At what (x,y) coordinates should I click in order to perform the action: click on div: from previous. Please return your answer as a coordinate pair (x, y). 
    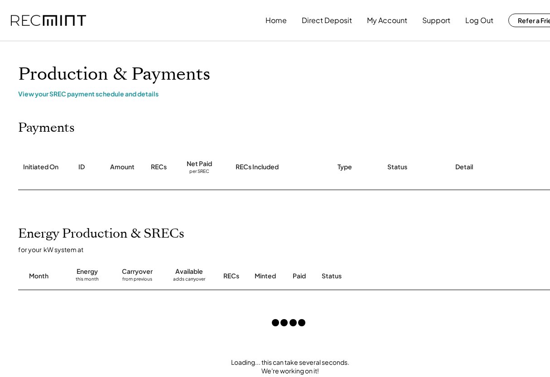
    Looking at the image, I should click on (137, 281).